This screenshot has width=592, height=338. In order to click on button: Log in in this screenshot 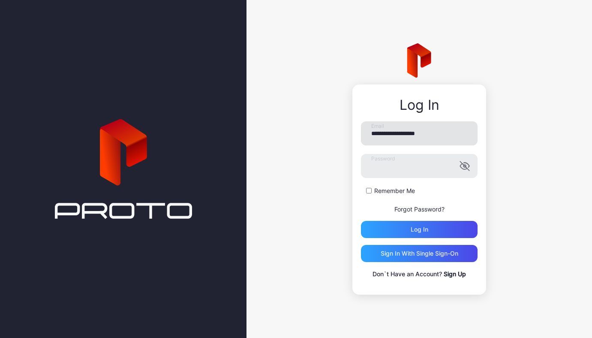, I will do `click(419, 229)`.